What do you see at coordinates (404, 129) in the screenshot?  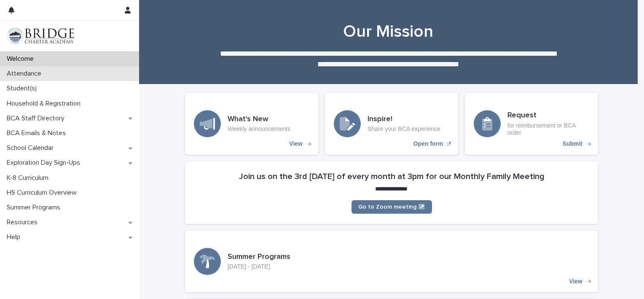 I see `p: Share your BCA experience` at bounding box center [404, 129].